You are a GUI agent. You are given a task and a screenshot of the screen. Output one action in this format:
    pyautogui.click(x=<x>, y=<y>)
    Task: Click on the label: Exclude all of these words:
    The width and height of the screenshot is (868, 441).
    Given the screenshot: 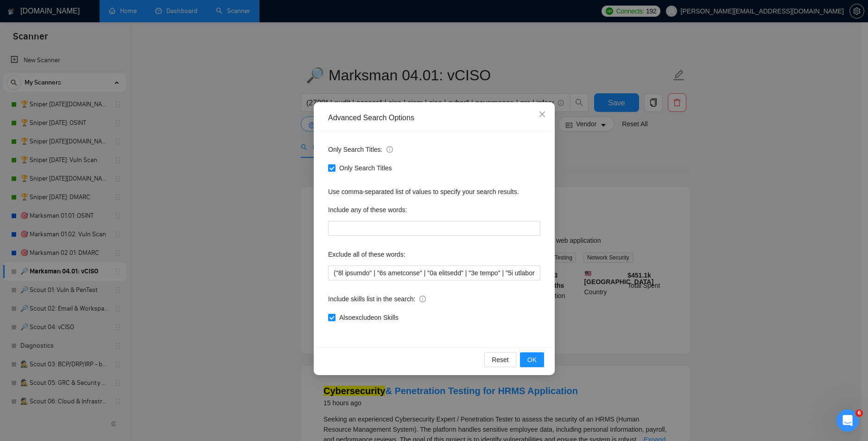 What is the action you would take?
    pyautogui.click(x=367, y=254)
    